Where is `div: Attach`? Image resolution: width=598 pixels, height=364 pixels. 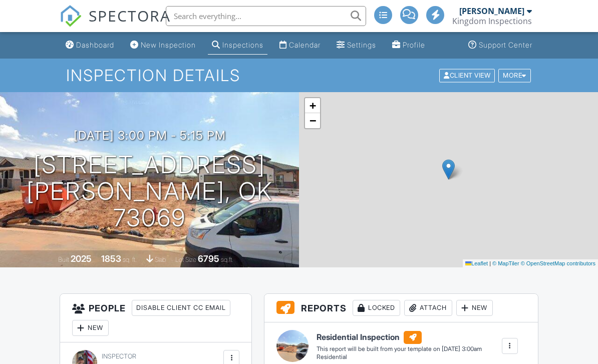
div: Attach is located at coordinates (428, 308).